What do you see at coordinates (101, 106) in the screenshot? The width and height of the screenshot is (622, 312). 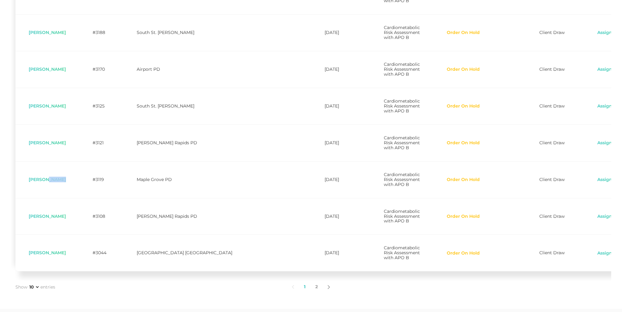 I see `td: #3125` at bounding box center [101, 106].